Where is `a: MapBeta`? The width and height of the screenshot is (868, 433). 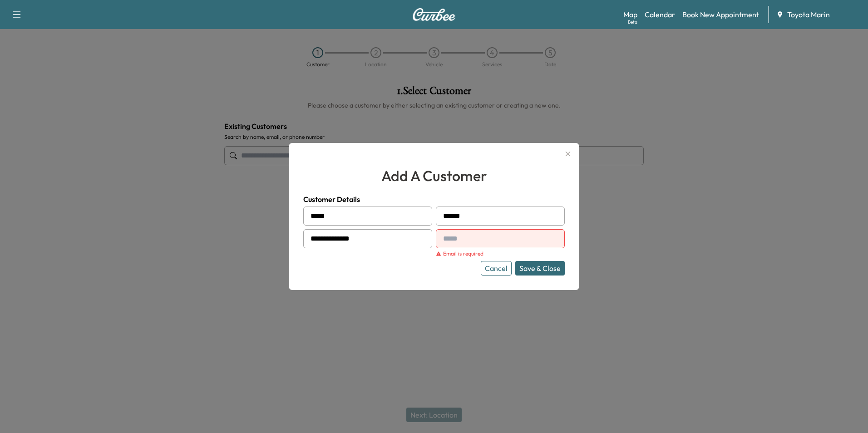 a: MapBeta is located at coordinates (630, 14).